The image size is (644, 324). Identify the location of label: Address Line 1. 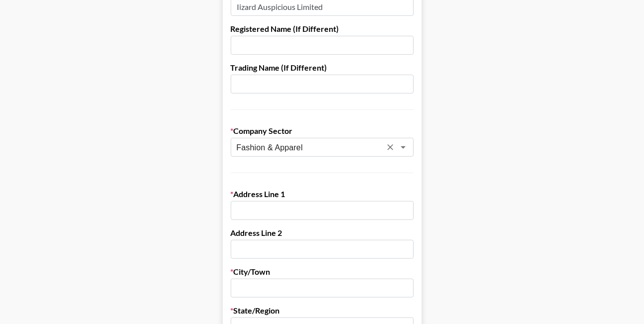
(322, 194).